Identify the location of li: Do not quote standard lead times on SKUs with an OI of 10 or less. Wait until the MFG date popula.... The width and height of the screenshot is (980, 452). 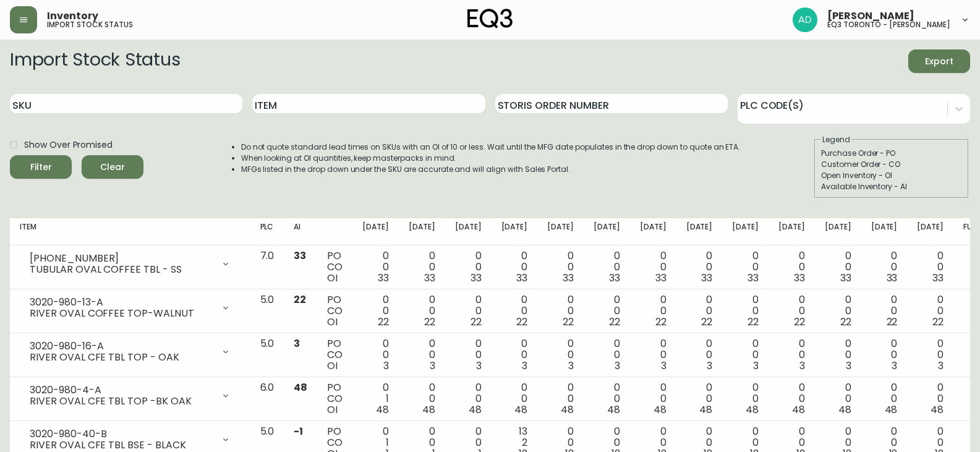
(491, 147).